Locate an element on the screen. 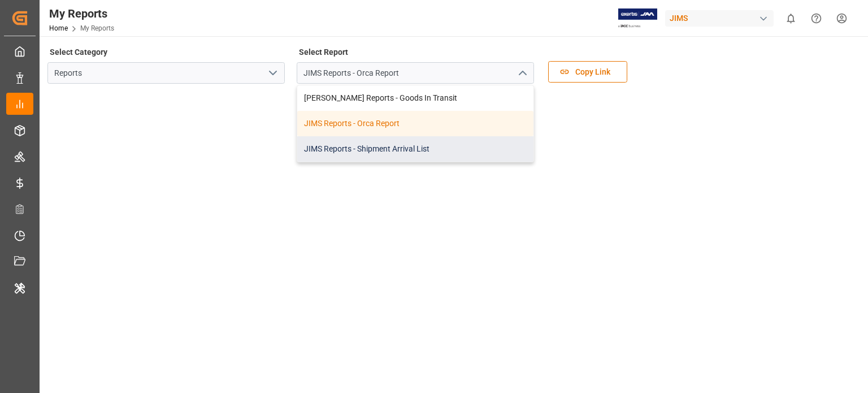 This screenshot has width=868, height=393. button: open menu is located at coordinates (272, 73).